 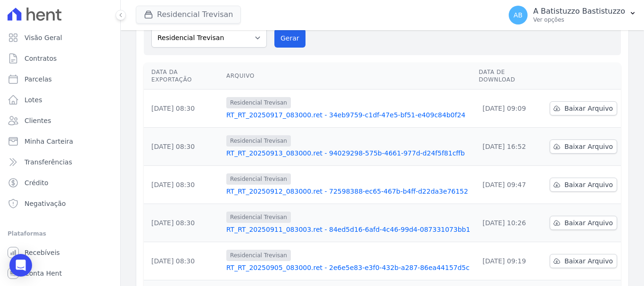 I want to click on th: Data de Download, so click(x=510, y=76).